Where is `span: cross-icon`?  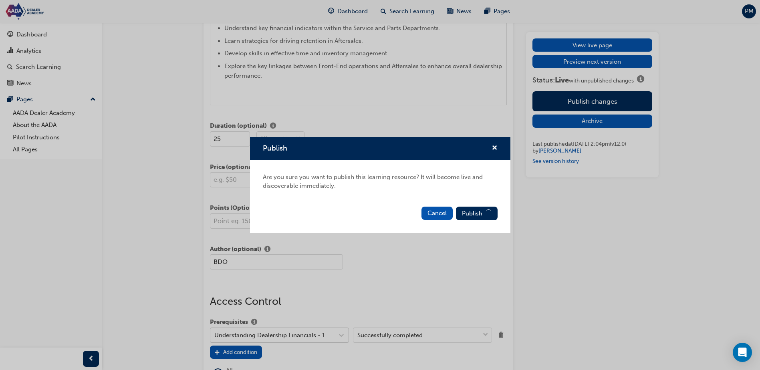 span: cross-icon is located at coordinates (494, 149).